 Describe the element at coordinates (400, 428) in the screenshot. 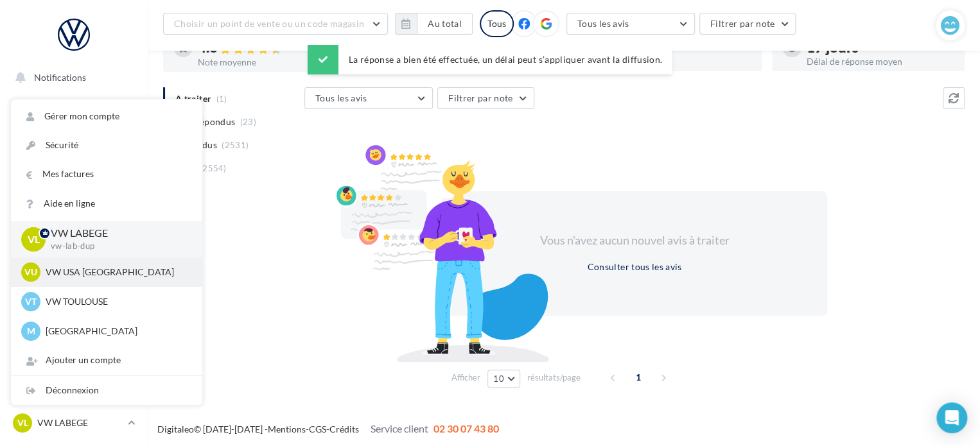

I see `span: Service client` at that location.